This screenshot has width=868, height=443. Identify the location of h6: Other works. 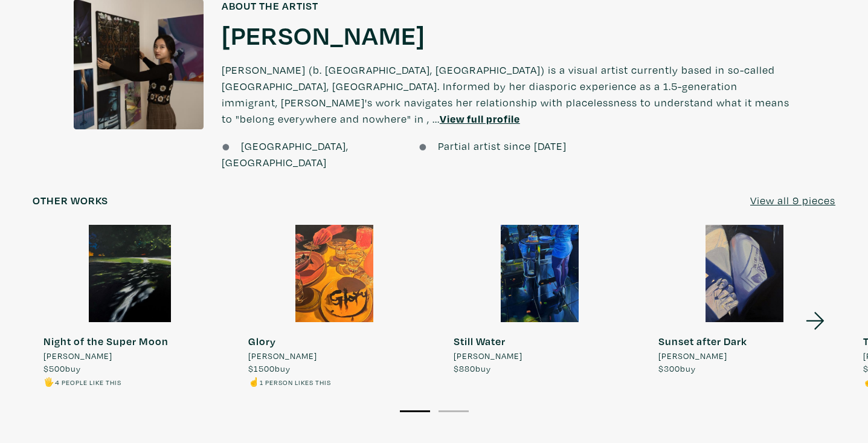
(70, 201).